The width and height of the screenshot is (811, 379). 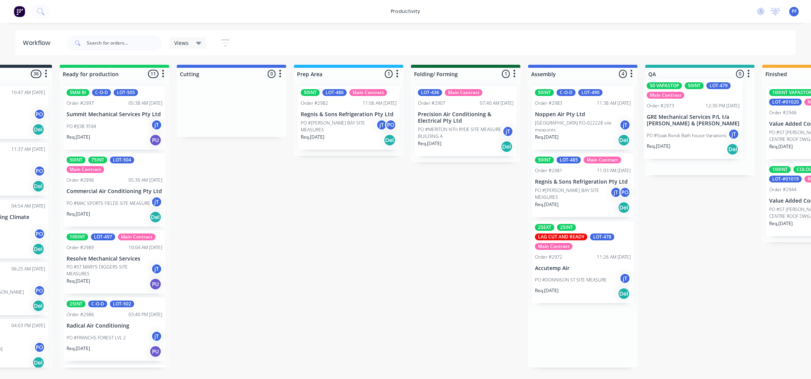 I want to click on span: PF, so click(x=794, y=11).